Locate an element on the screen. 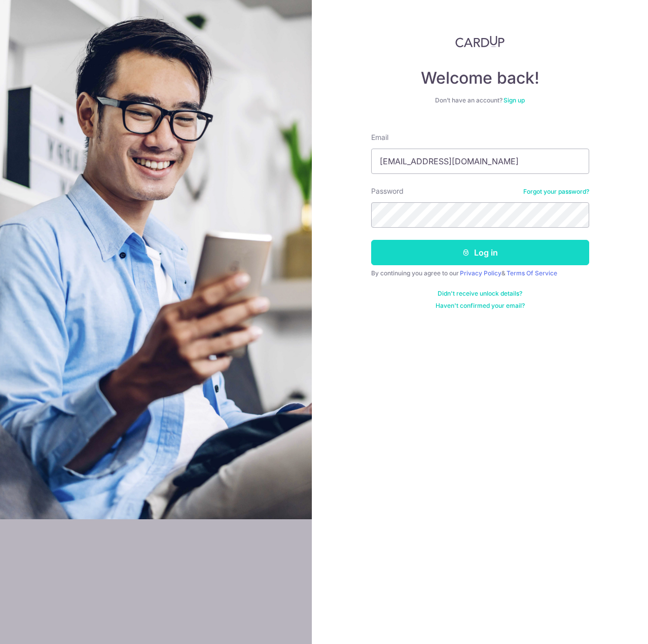  label: Password is located at coordinates (387, 191).